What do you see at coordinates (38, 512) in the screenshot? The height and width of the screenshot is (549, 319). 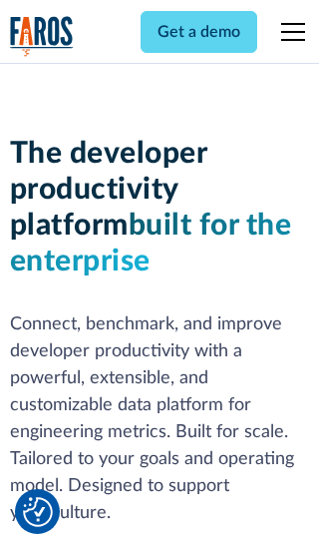 I see `img: Revisit consent button` at bounding box center [38, 512].